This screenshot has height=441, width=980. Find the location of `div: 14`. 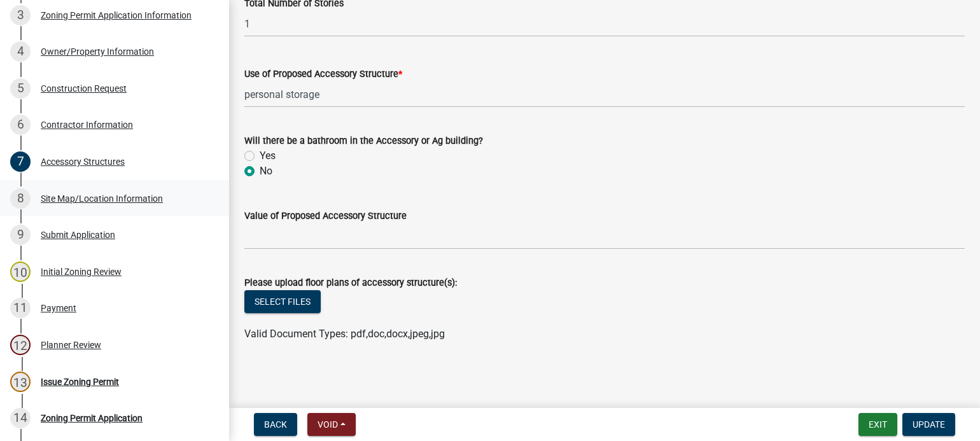

div: 14 is located at coordinates (21, 418).